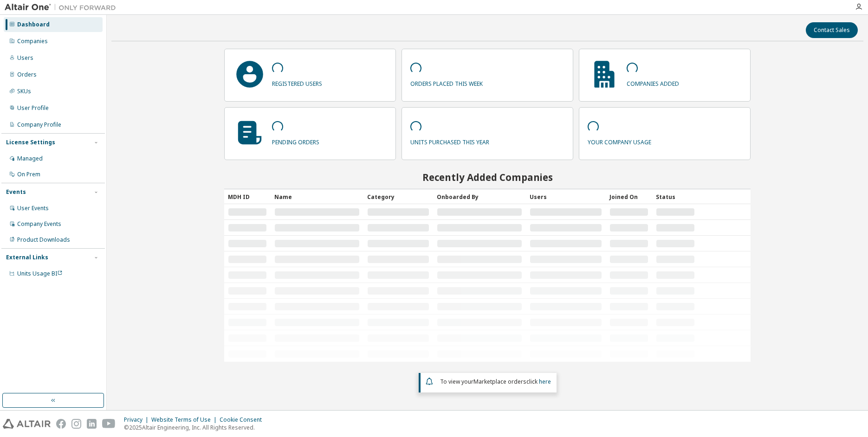 This screenshot has height=437, width=868. What do you see at coordinates (92, 423) in the screenshot?
I see `img: linkedin.svg` at bounding box center [92, 423].